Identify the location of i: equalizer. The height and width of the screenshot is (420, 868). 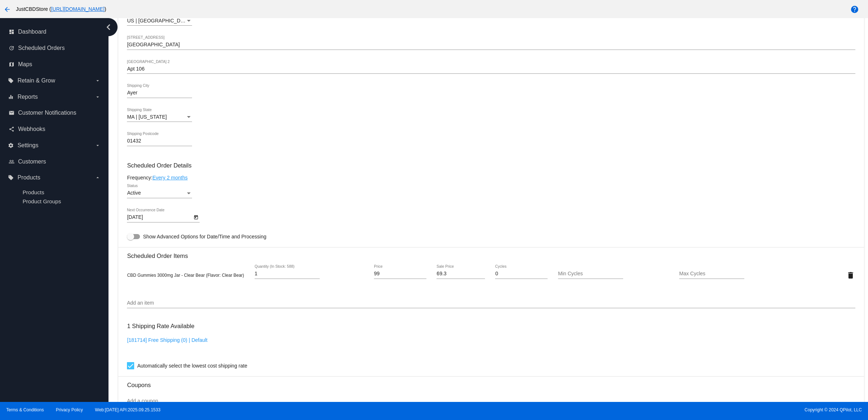
(11, 97).